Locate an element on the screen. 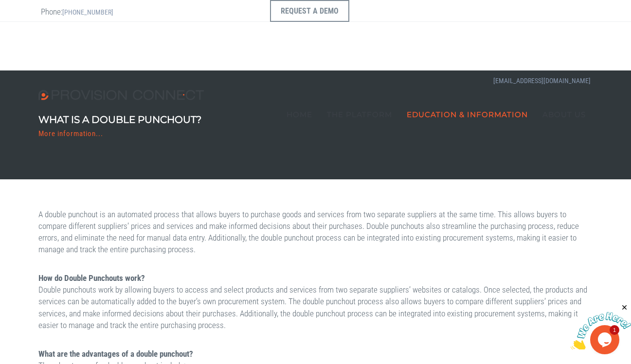  a: The Platform is located at coordinates (360, 114).